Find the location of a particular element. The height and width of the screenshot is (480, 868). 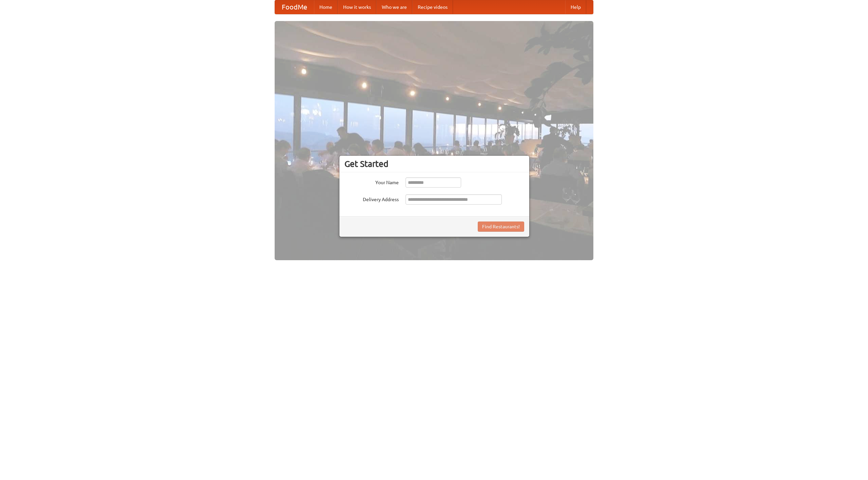

a: Recipe videos is located at coordinates (433, 7).